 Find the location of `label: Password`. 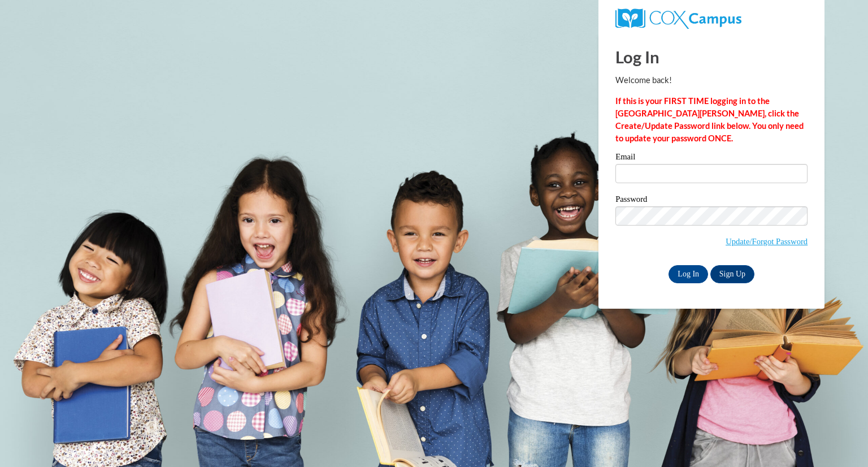

label: Password is located at coordinates (711, 201).